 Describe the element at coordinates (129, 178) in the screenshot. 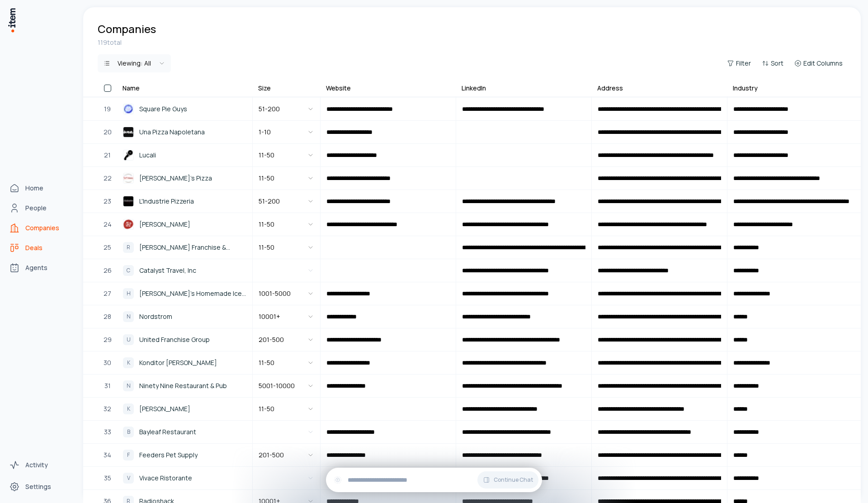

I see `img: Joe's Pizza` at that location.